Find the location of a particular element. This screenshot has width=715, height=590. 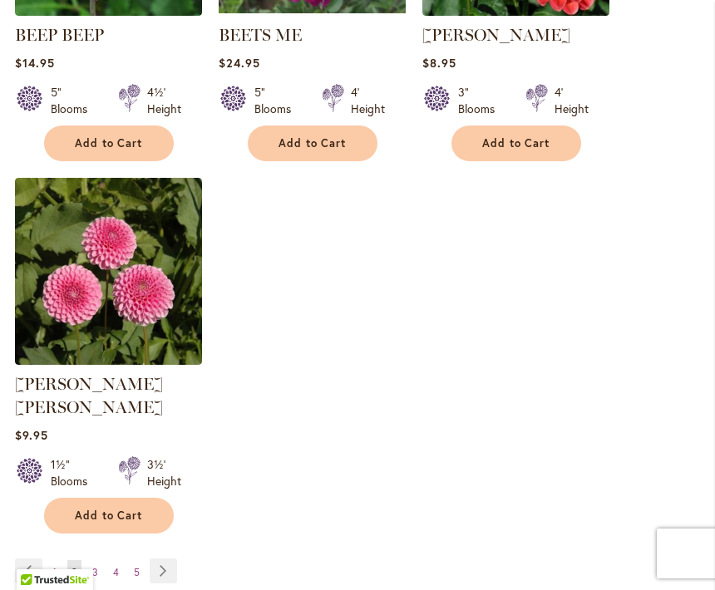

a: BETTY ANNE is located at coordinates (108, 360).